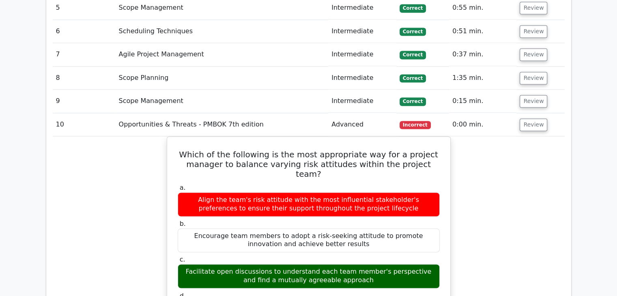 The image size is (617, 296). I want to click on td: Scheduling Techniques, so click(222, 31).